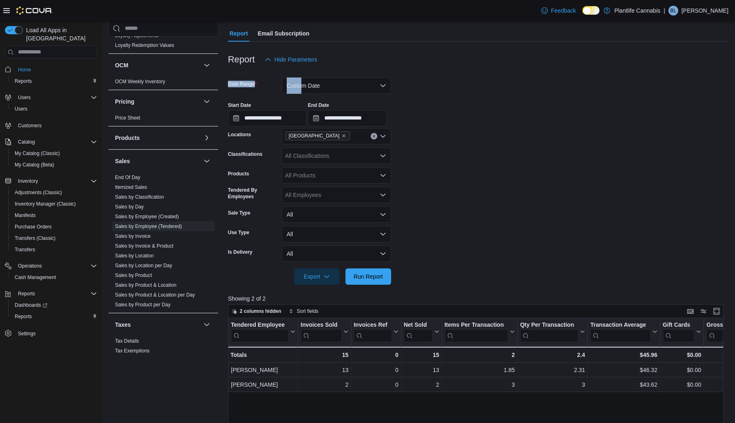  Describe the element at coordinates (45, 204) in the screenshot. I see `span: Inventory Manager (Classic)` at that location.